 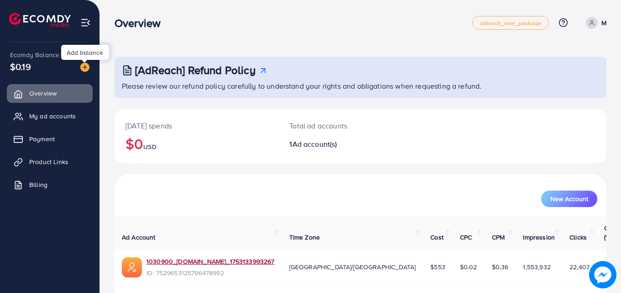 I want to click on img: ic-ads-acc.e4c84228.svg, so click(x=132, y=267).